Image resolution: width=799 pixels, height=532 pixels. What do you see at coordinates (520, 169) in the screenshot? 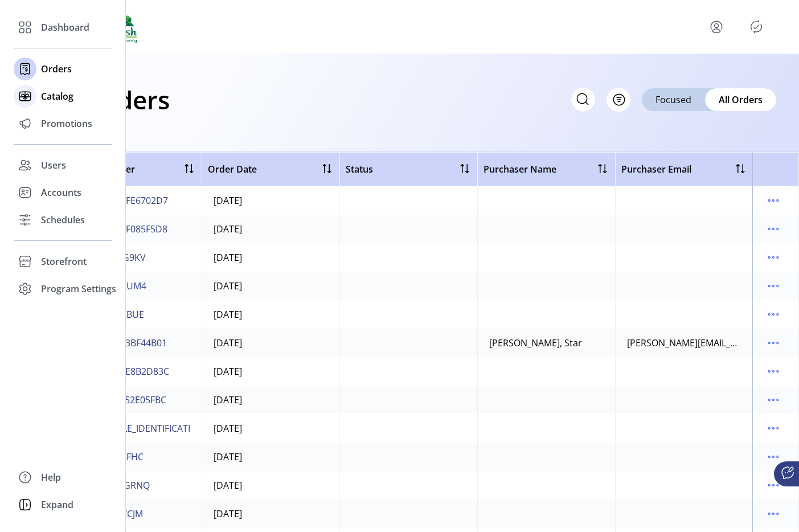
I see `span: Purchaser Name` at bounding box center [520, 169].